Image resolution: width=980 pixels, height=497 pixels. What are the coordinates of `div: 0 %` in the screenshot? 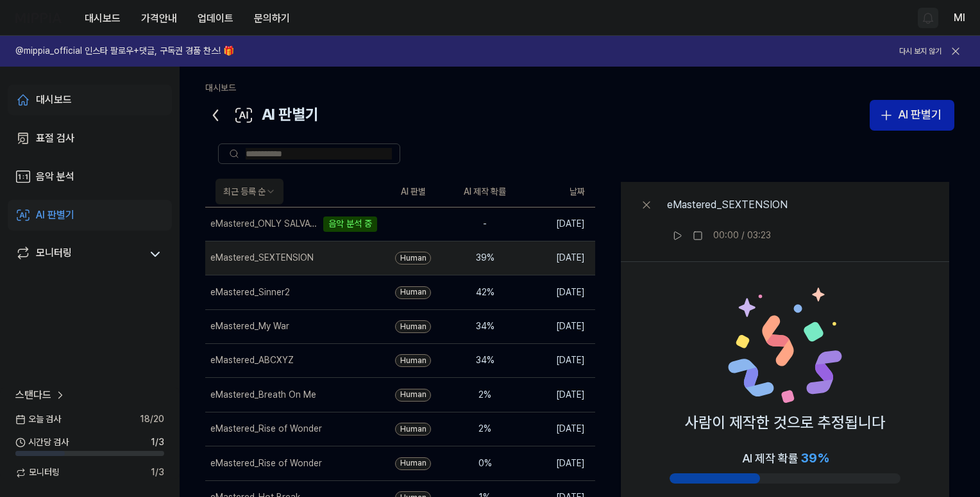 It's located at (484, 463).